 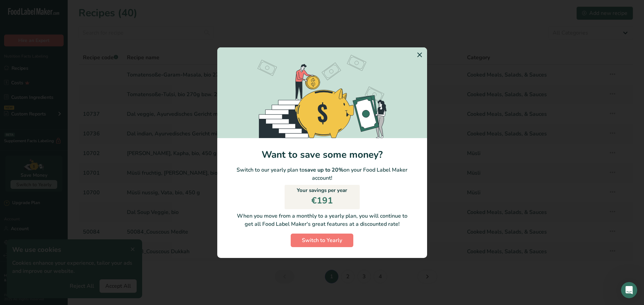 What do you see at coordinates (322, 200) in the screenshot?
I see `p: €191` at bounding box center [322, 200].